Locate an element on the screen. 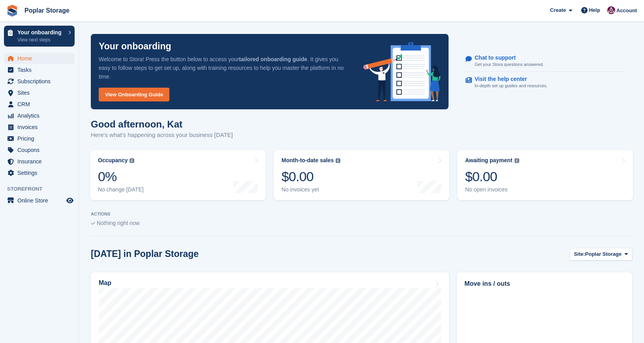 The width and height of the screenshot is (644, 343). span: Analytics is located at coordinates (41, 115).